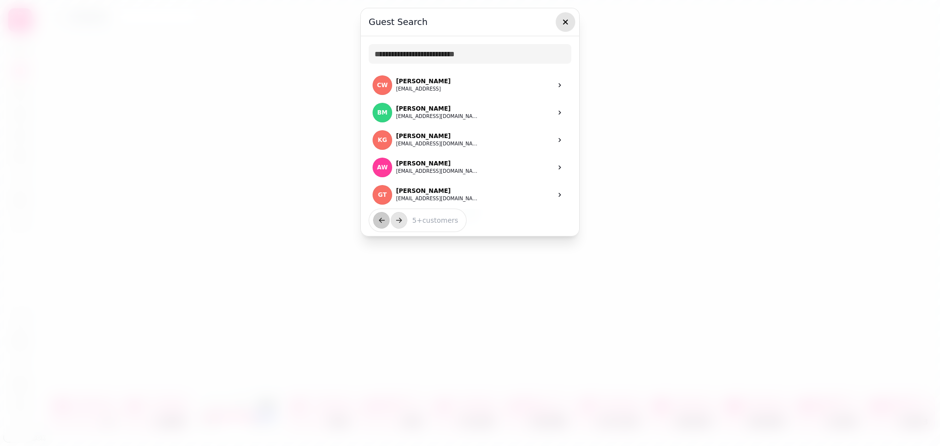  I want to click on button: back, so click(381, 220).